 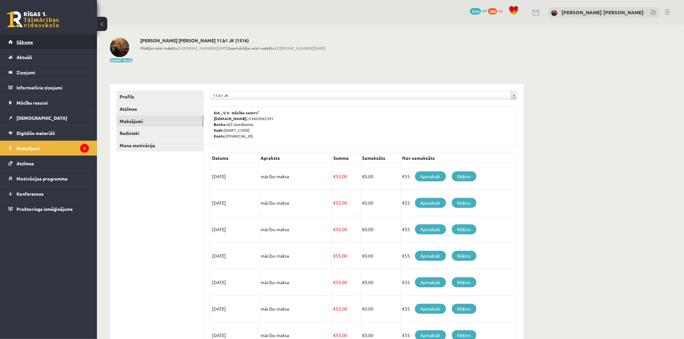 I want to click on a: Proktoringa izmēģinājums, so click(x=48, y=209).